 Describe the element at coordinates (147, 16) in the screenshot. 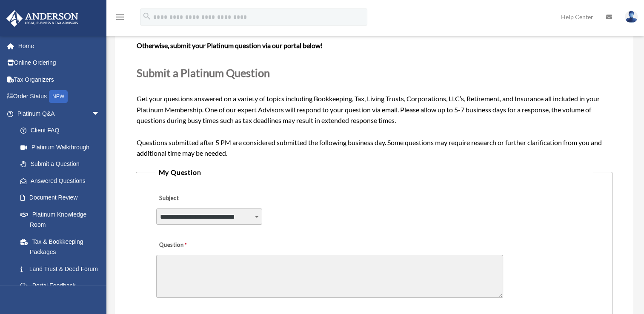

I see `i: search` at that location.